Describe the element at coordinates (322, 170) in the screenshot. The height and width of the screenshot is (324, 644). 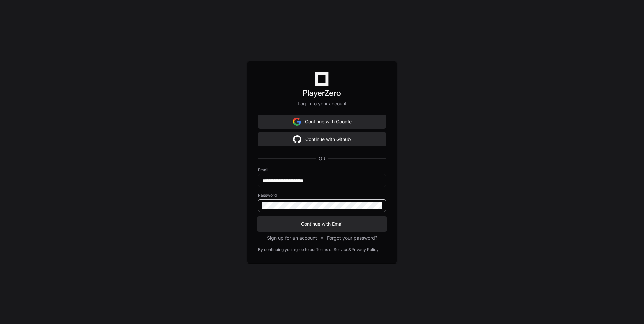
I see `label: Email` at that location.